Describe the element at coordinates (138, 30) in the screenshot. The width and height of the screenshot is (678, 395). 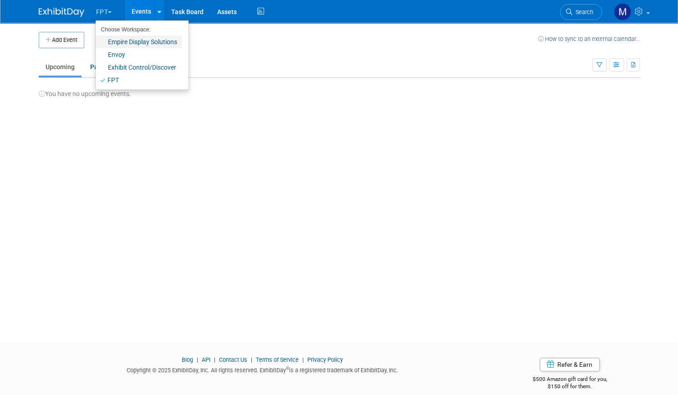
I see `li: Choose Workspace:` at that location.